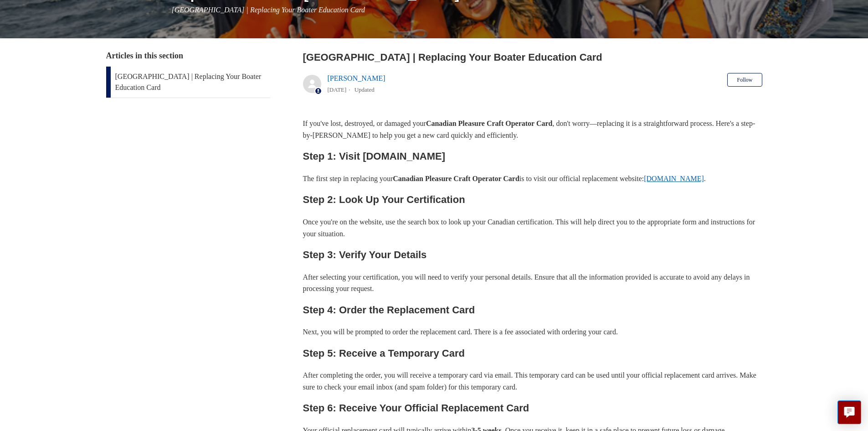 The image size is (868, 431). Describe the element at coordinates (533, 408) in the screenshot. I see `h2: Step 6: Receive Your Official Replacement Card` at that location.